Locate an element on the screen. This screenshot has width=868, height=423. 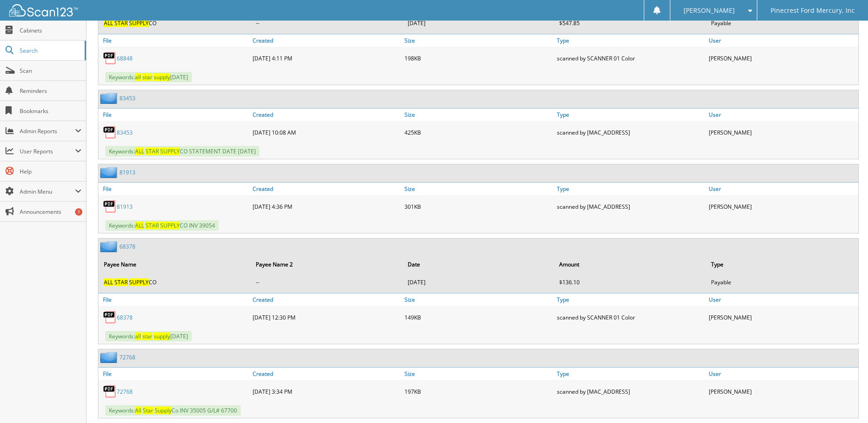
span: Announcements is located at coordinates (50, 211).